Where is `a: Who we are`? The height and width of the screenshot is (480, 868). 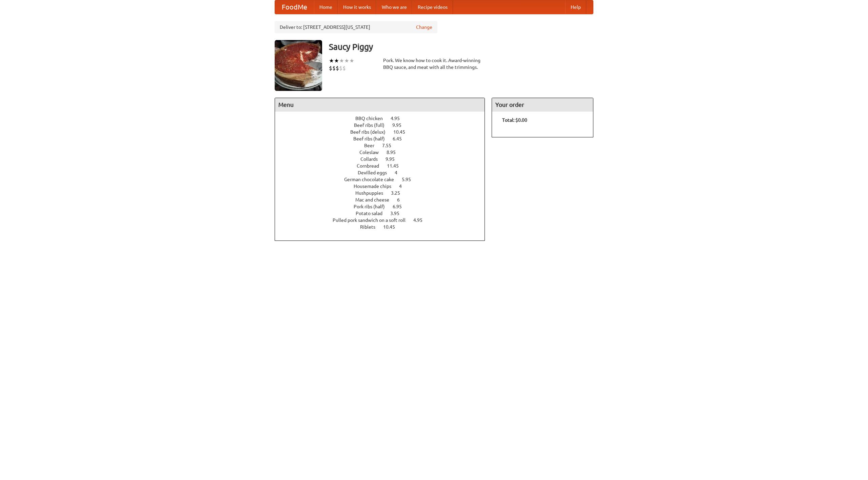 a: Who we are is located at coordinates (394, 7).